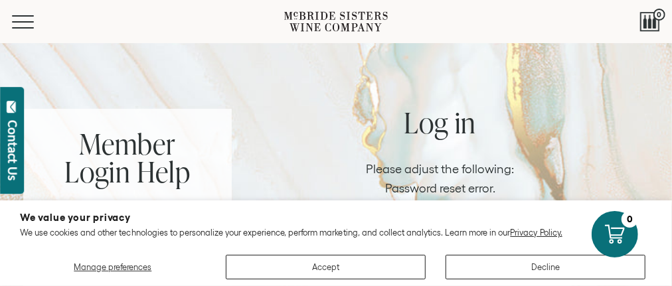 Image resolution: width=672 pixels, height=286 pixels. What do you see at coordinates (545, 267) in the screenshot?
I see `button: Decline` at bounding box center [545, 267].